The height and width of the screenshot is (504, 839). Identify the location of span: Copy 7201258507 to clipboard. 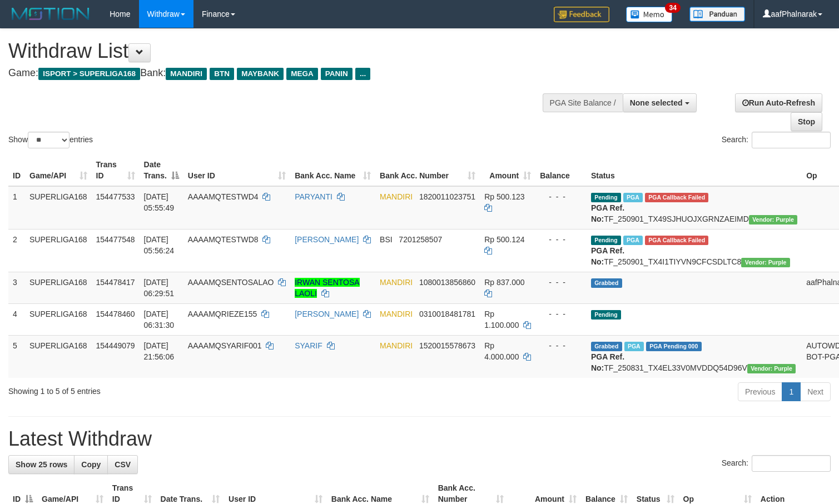
(420, 239).